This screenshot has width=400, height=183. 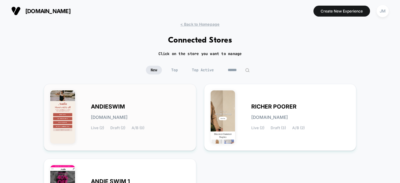 What do you see at coordinates (223, 117) in the screenshot?
I see `img: RICHER_POORER` at bounding box center [223, 117].